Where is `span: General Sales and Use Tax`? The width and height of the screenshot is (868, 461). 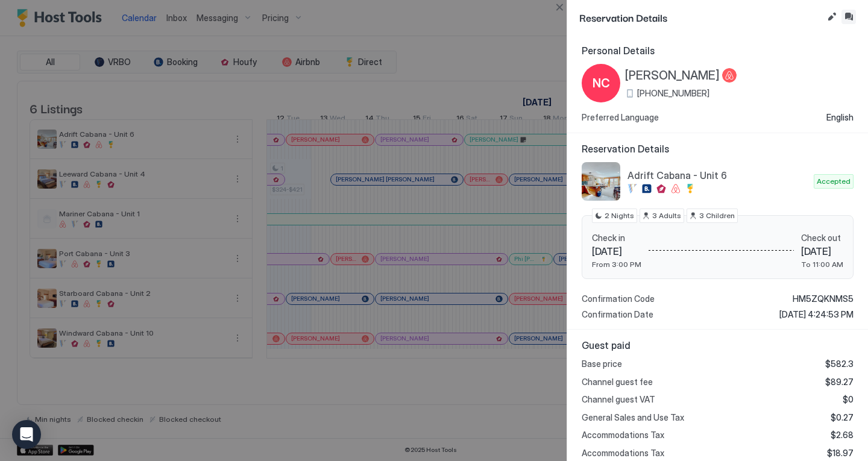
span: General Sales and Use Tax is located at coordinates (632, 418).